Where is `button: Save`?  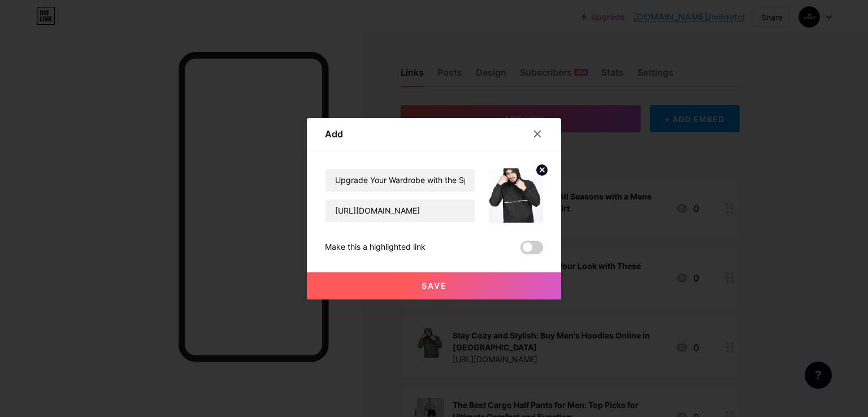 button: Save is located at coordinates (434, 286).